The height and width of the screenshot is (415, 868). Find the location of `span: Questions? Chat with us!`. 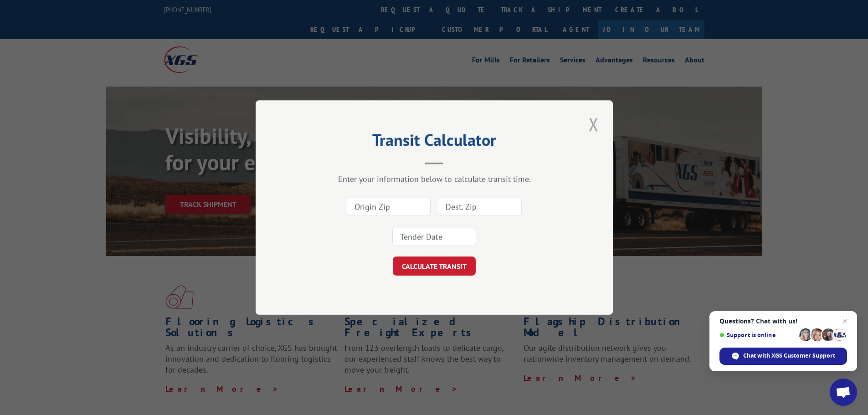

span: Questions? Chat with us! is located at coordinates (783, 321).